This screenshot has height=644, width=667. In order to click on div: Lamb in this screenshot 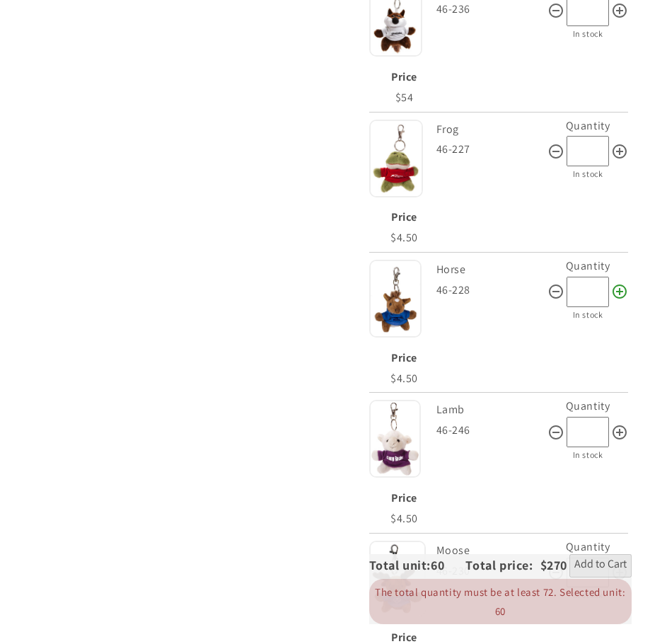, I will do `click(490, 410)`.